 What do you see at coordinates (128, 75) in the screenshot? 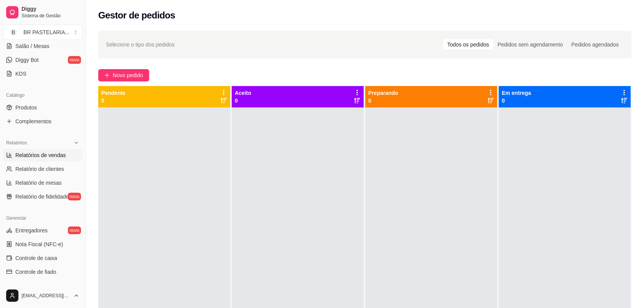
I see `span: Novo pedido` at bounding box center [128, 75].